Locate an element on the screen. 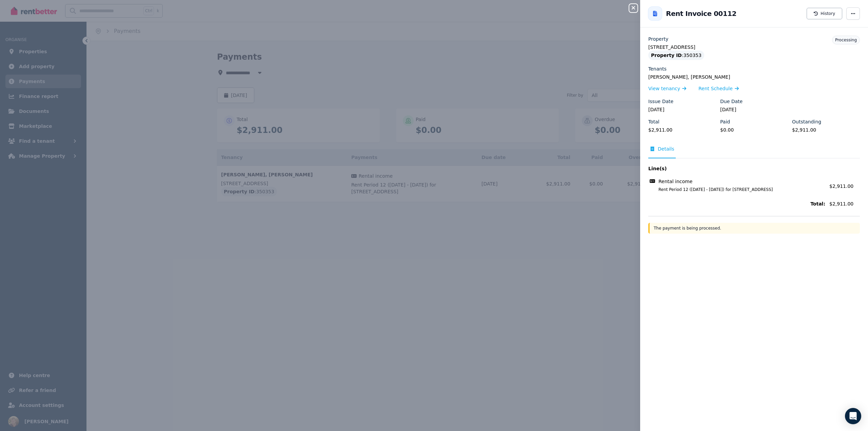  label: Tenants is located at coordinates (657, 69).